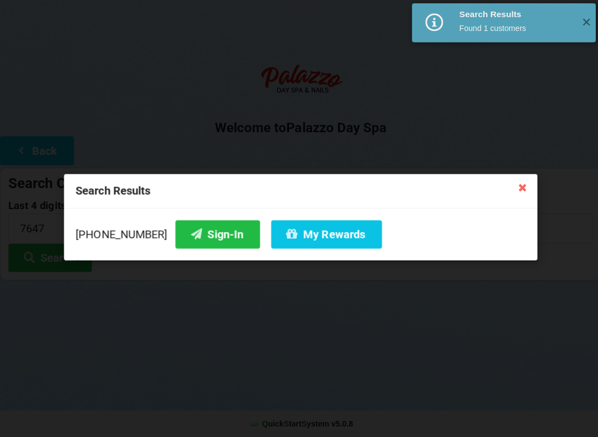 This screenshot has width=598, height=437. I want to click on div: Found 1 customers, so click(513, 30).